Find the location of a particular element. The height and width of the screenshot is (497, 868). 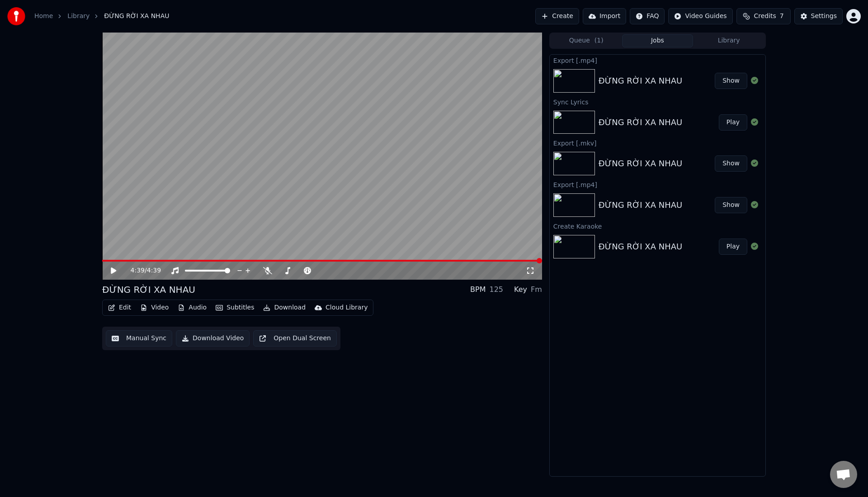

div: Cloud Library is located at coordinates (346, 308).